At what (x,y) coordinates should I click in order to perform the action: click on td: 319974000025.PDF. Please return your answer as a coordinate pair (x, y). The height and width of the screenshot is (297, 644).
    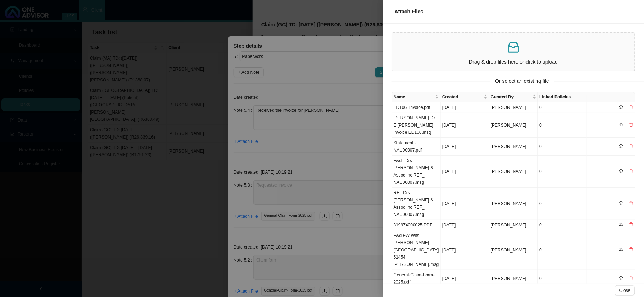
    Looking at the image, I should click on (416, 225).